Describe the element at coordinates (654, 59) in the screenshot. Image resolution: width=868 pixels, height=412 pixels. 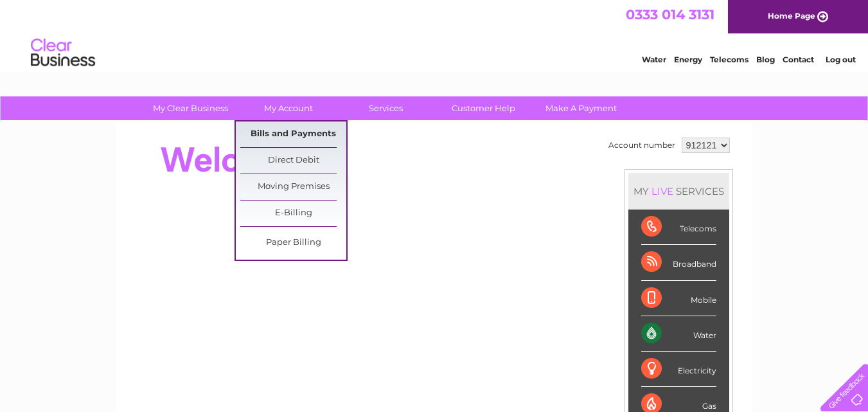
I see `a: Water` at that location.